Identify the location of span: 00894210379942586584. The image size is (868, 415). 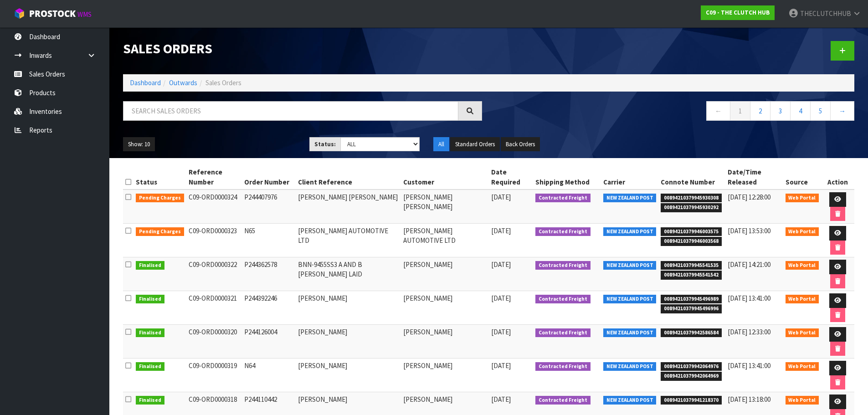
(691, 333).